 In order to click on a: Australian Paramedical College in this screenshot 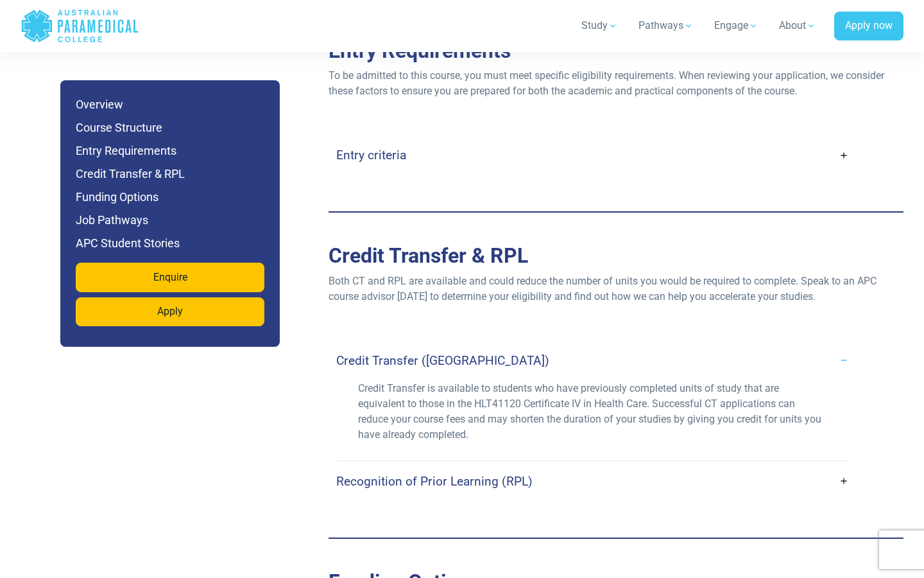, I will do `click(79, 26)`.